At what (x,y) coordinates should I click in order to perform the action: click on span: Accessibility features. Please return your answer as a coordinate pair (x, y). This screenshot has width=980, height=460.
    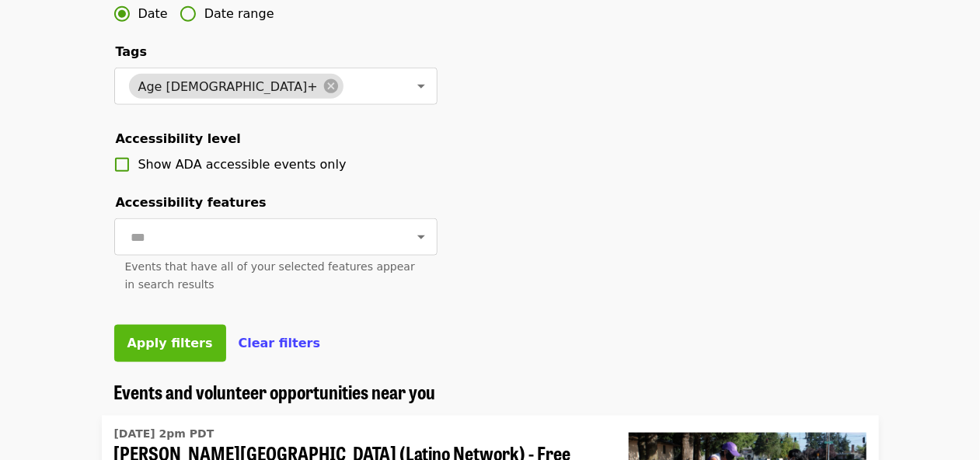
    Looking at the image, I should click on (191, 202).